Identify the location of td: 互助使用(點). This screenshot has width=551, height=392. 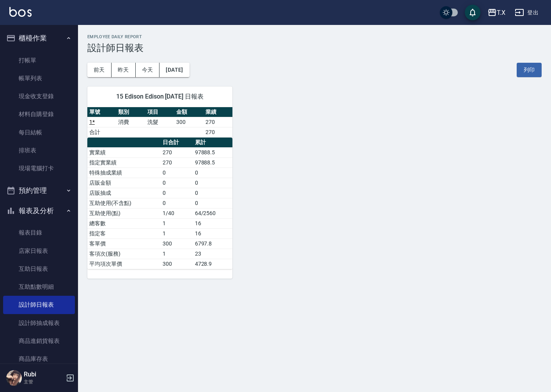
(124, 213).